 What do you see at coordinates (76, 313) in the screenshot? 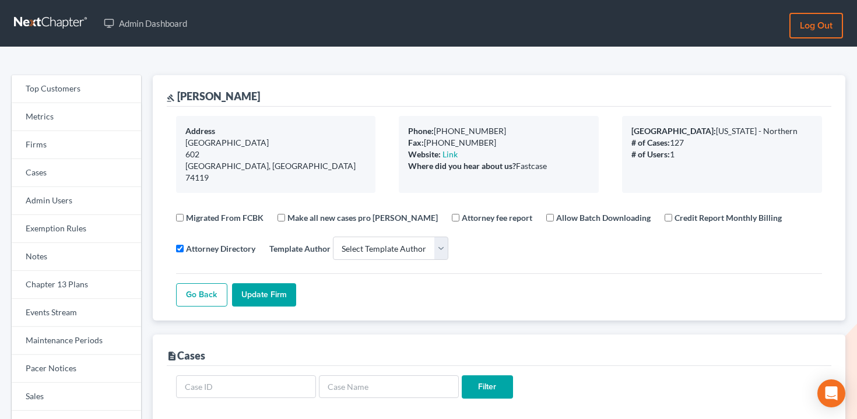
I see `a: Events Stream` at bounding box center [76, 313].